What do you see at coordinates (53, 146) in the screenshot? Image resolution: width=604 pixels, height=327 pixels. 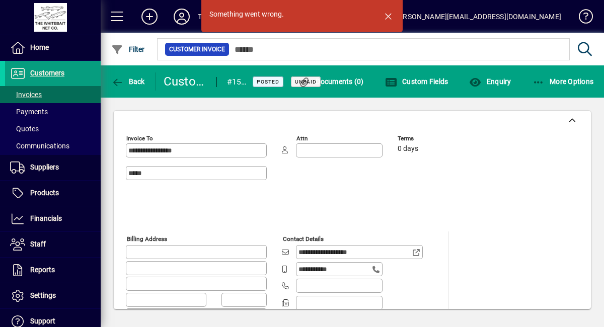 I see `a: Communications` at bounding box center [53, 146].